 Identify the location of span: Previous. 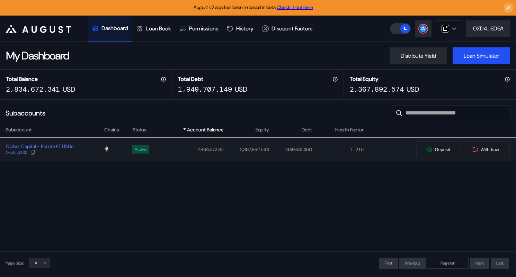
(412, 263).